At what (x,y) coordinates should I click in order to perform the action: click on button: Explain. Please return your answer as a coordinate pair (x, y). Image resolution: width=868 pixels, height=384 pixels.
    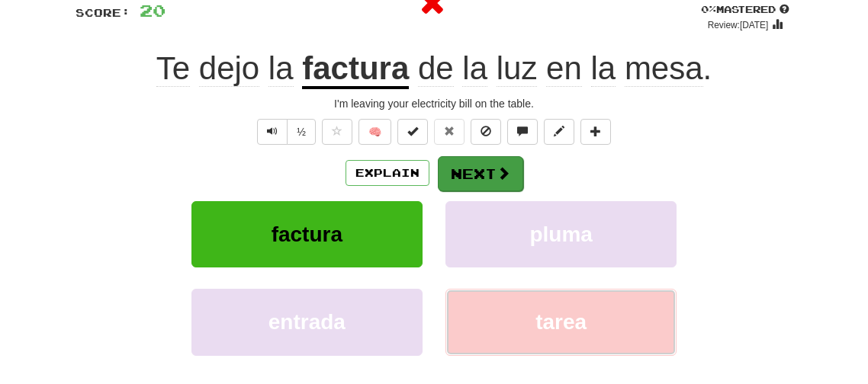
    Looking at the image, I should click on (387, 173).